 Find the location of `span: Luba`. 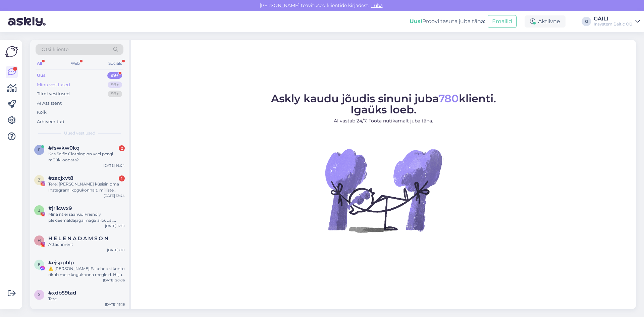

span: Luba is located at coordinates (377, 5).